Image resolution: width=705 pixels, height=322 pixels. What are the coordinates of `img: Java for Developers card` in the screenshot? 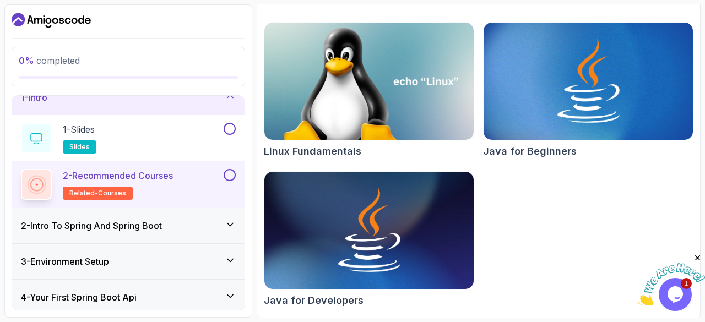 It's located at (369, 230).